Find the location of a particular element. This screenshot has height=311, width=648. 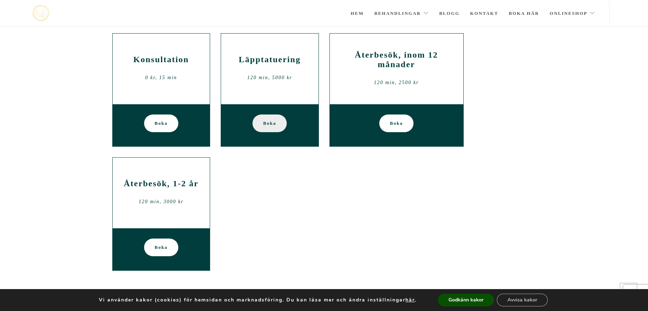

h2: Återbesök, 1-2 år is located at coordinates (161, 183).